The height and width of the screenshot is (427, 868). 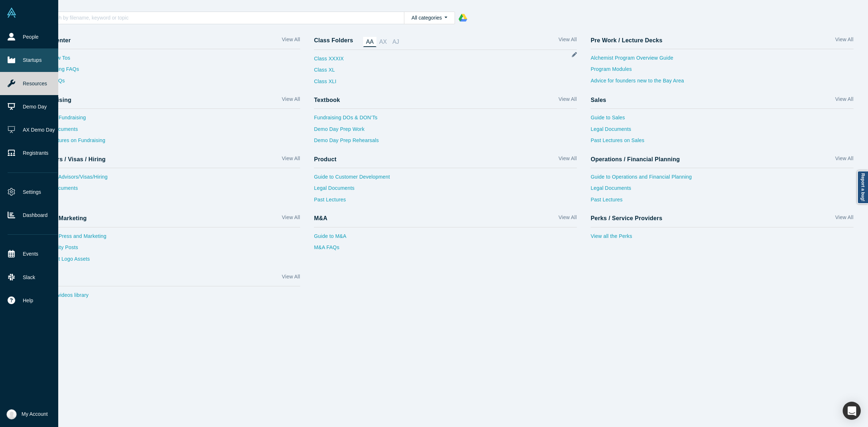 I want to click on a: Program Modules, so click(x=722, y=71).